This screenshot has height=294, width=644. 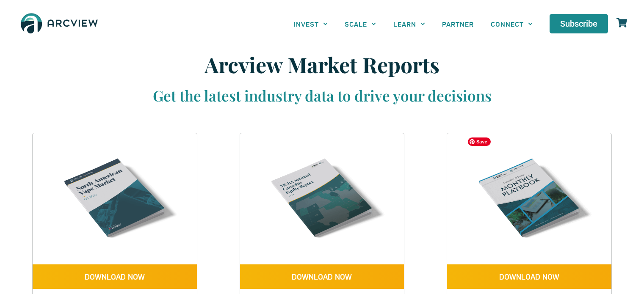 I want to click on a: LEARN, so click(x=409, y=24).